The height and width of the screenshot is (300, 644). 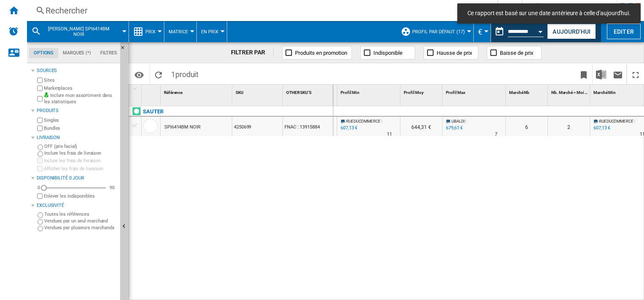 I want to click on md-menu: Currency, so click(x=482, y=32).